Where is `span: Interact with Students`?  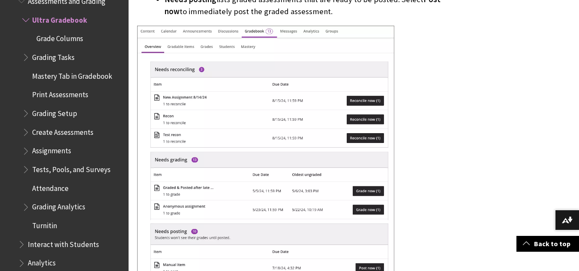
span: Interact with Students is located at coordinates (63, 243).